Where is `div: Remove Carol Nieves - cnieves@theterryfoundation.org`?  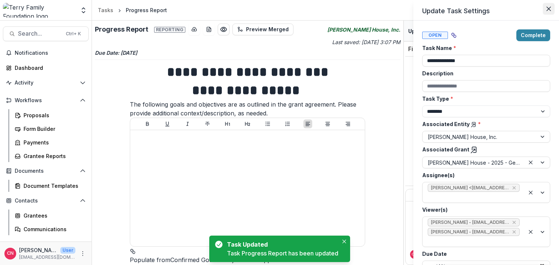
div: Remove Carol Nieves - cnieves@theterryfoundation.org is located at coordinates (514, 232).